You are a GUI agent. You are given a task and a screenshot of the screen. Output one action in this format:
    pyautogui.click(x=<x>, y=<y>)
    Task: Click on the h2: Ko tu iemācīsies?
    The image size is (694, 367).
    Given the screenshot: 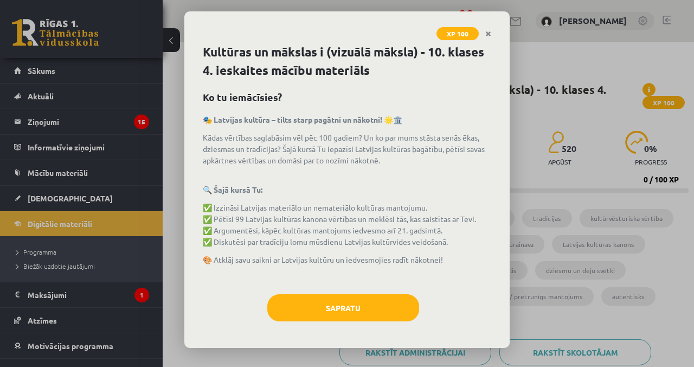 What is the action you would take?
    pyautogui.click(x=347, y=97)
    